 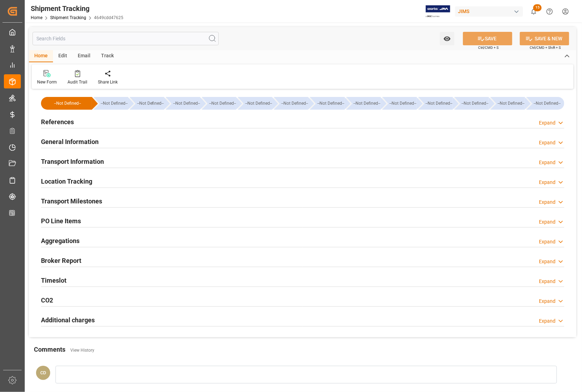 What do you see at coordinates (447, 38) in the screenshot?
I see `button: open menu` at bounding box center [447, 38].